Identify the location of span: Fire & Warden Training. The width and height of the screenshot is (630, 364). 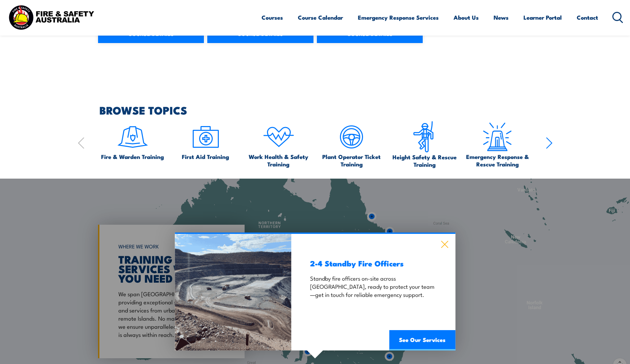
(132, 157).